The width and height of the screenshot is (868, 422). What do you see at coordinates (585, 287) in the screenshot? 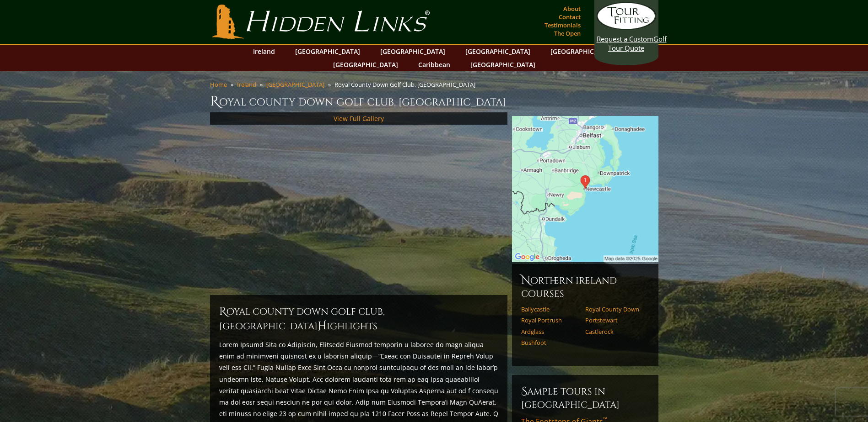
I see `h6: Northern Ireland Courses` at bounding box center [585, 287].